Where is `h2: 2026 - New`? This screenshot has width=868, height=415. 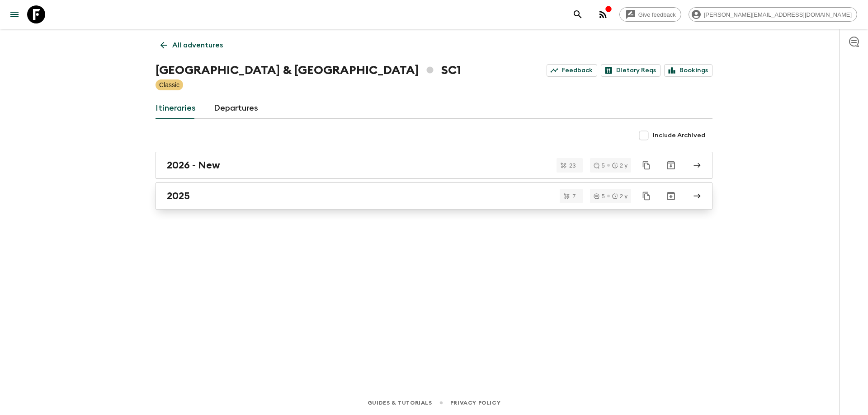 h2: 2026 - New is located at coordinates (194, 165).